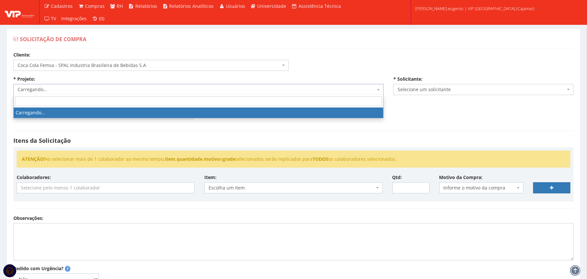  Describe the element at coordinates (398, 177) in the screenshot. I see `label: Qtd:` at that location.